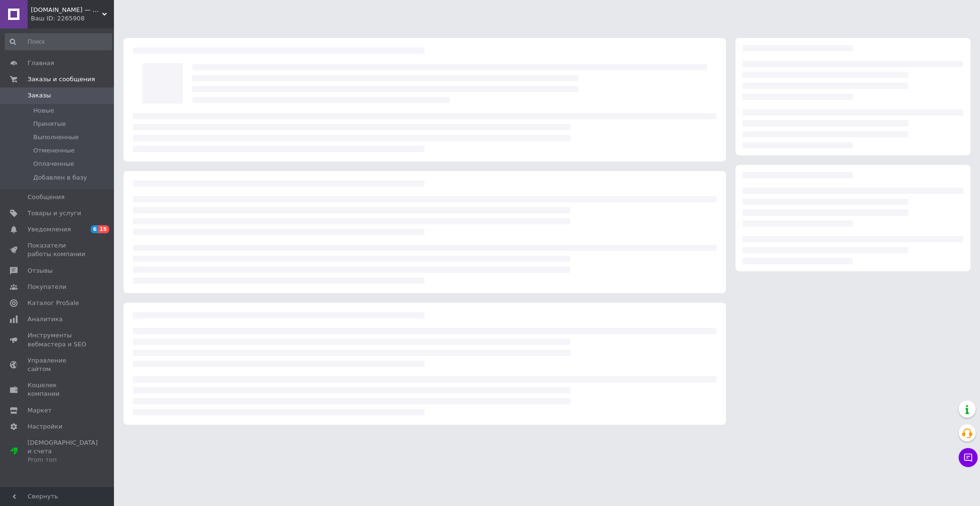  What do you see at coordinates (48, 230) in the screenshot?
I see `span: Уведомления` at bounding box center [48, 230].